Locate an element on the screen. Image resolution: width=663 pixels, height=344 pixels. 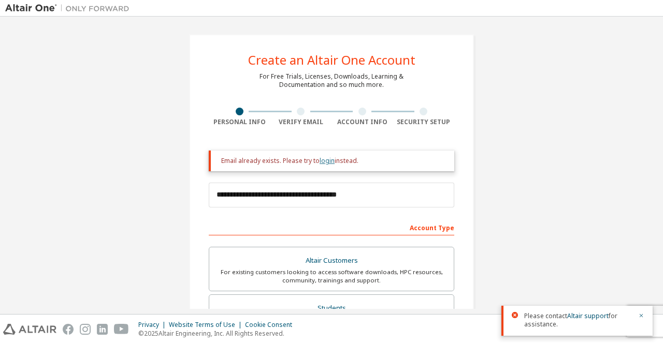
img: altair_logo.svg is located at coordinates (30, 329).